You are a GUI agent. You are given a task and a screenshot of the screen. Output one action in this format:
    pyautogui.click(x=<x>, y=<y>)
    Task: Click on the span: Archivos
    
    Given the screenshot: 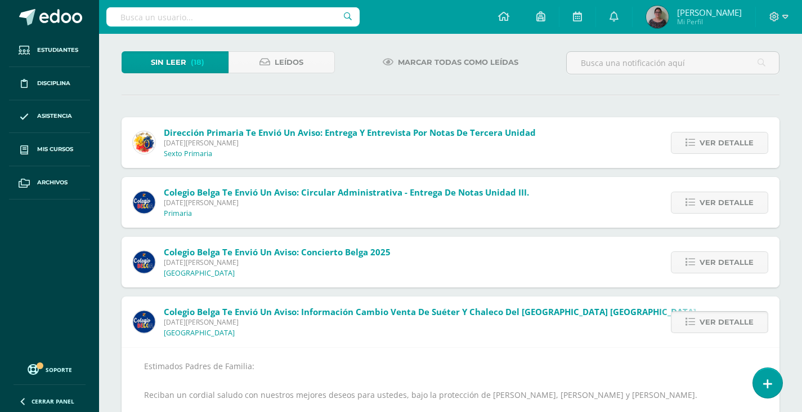 What is the action you would take?
    pyautogui.click(x=52, y=182)
    